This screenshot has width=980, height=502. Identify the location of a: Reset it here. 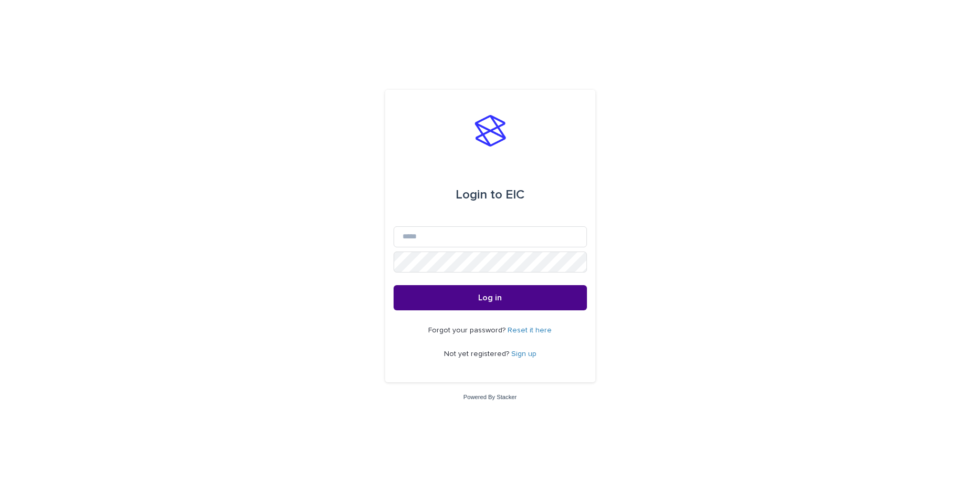
(530, 331).